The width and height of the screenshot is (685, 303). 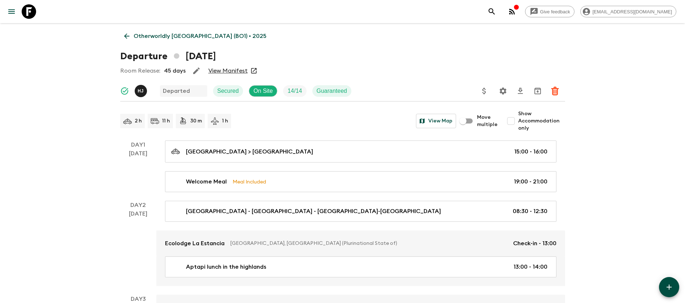 What do you see at coordinates (484, 91) in the screenshot?
I see `button: Update Price, Early Bird Discount and Costs` at bounding box center [484, 91].